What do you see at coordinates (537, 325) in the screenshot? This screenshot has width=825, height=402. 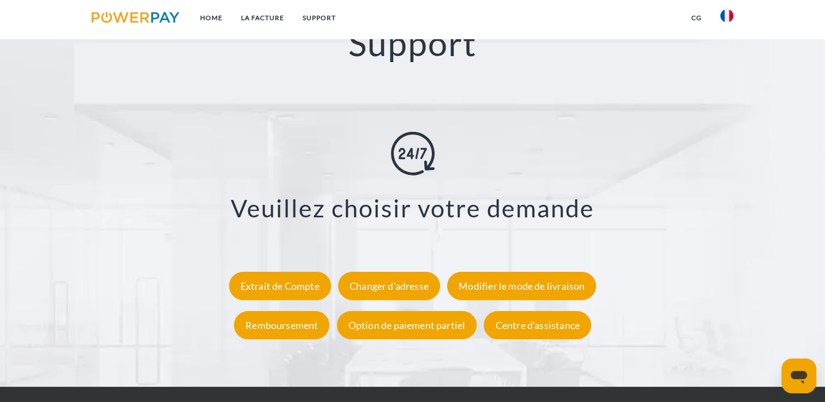 I see `div: Centre d'assistance` at bounding box center [537, 325].